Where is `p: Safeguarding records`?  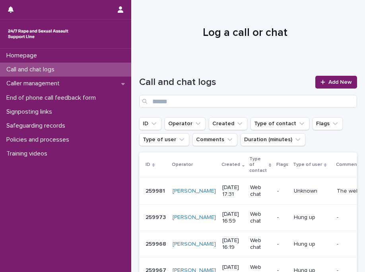 p: Safeguarding records is located at coordinates (37, 125).